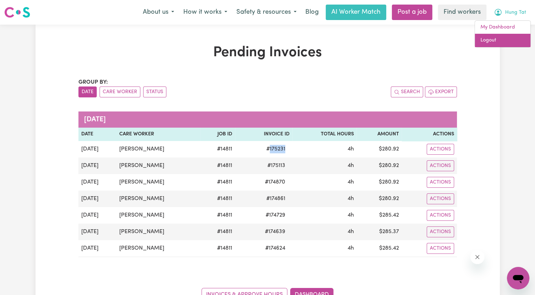 The width and height of the screenshot is (535, 295). Describe the element at coordinates (275, 249) in the screenshot. I see `span: # 174624` at that location.